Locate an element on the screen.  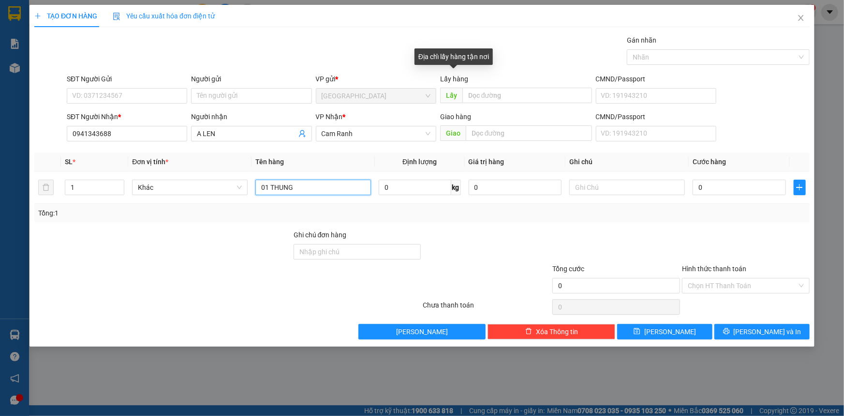
label: Ghi chú đơn hàng is located at coordinates (320, 235).